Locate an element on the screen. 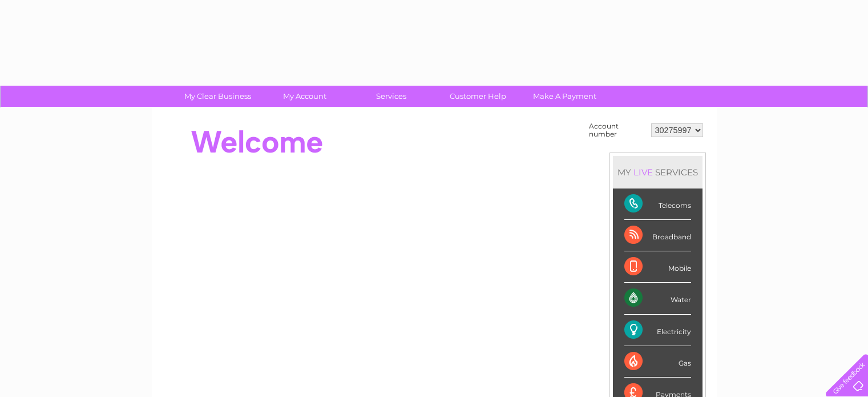 The image size is (868, 397). a: My Clear Business is located at coordinates (217, 96).